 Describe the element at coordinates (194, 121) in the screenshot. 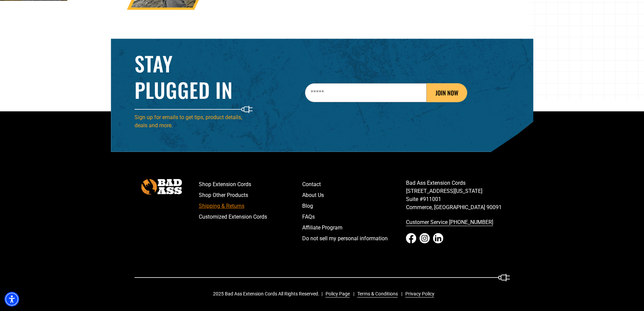

I see `p: Sign up for emails to get tips, product details, deals and more.` at that location.